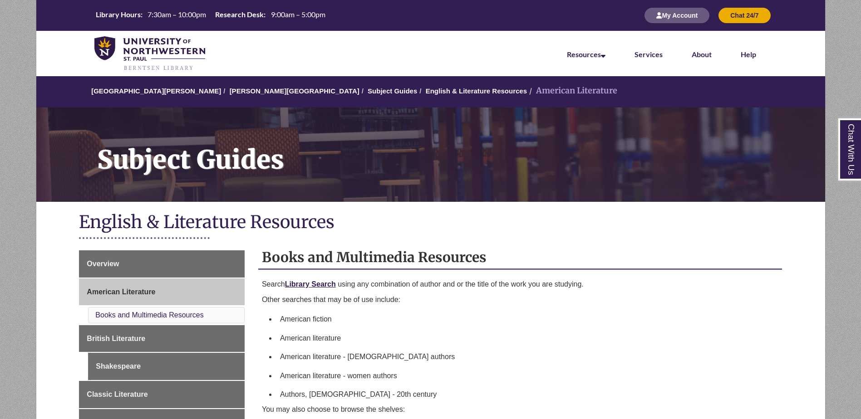 This screenshot has width=861, height=419. I want to click on a: Library Search, so click(310, 284).